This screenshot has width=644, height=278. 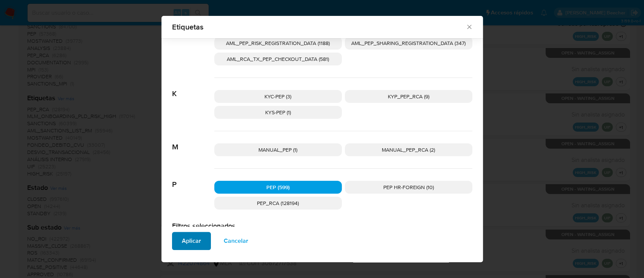 I want to click on div: PEP_RCA (128194), so click(x=278, y=203).